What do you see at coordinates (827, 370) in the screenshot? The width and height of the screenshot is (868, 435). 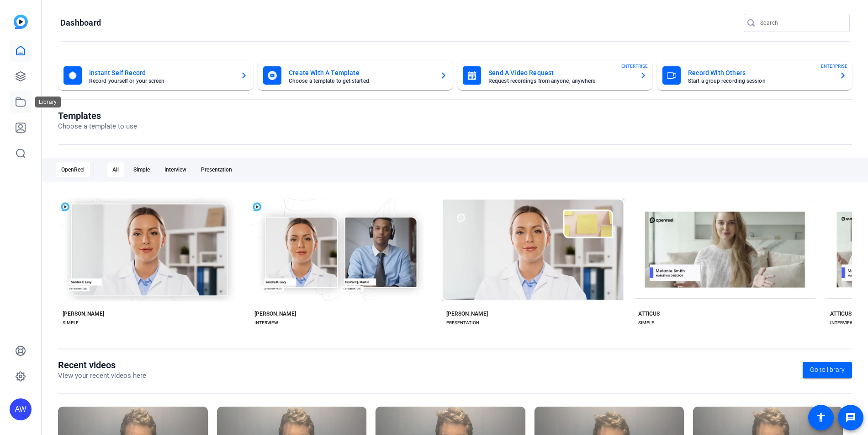 I see `a: Go to library` at bounding box center [827, 370].